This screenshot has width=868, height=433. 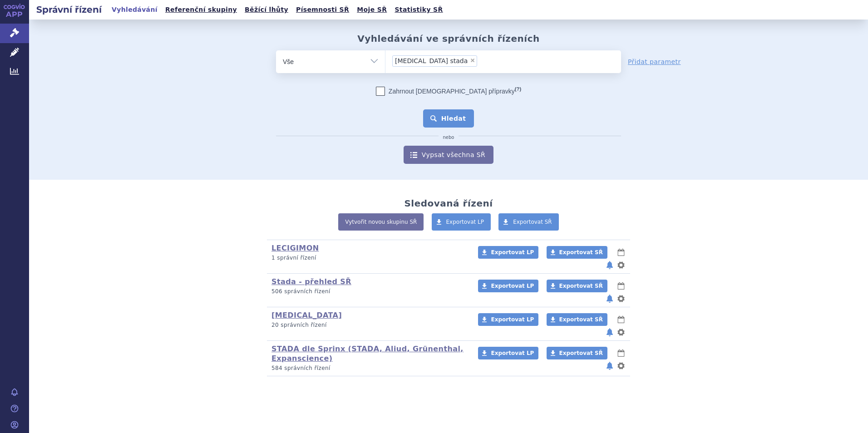 I want to click on a: Referenční skupiny, so click(x=201, y=10).